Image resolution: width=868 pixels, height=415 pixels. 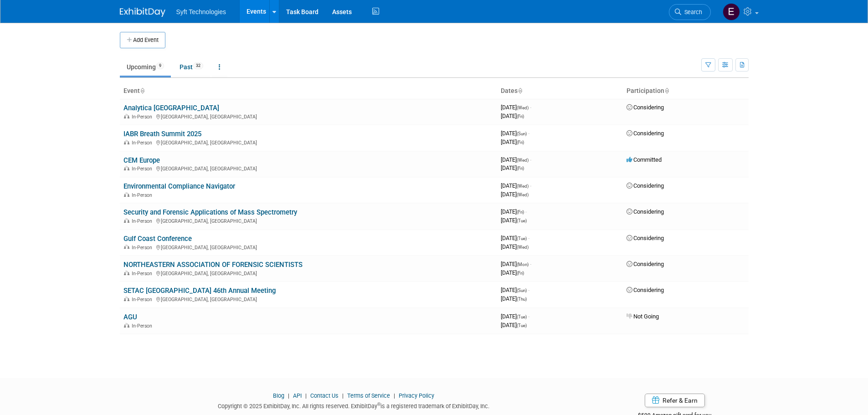 I want to click on button: Add Event, so click(x=143, y=40).